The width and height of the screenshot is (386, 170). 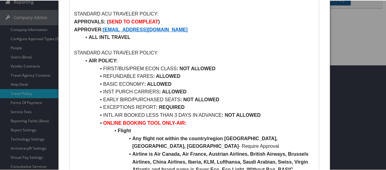 I want to click on strong: : REQUIRED, so click(x=170, y=106).